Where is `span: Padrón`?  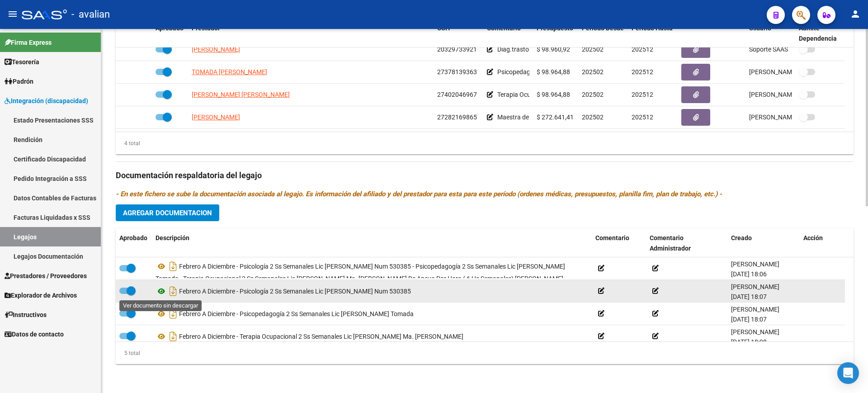 span: Padrón is located at coordinates (19, 82).